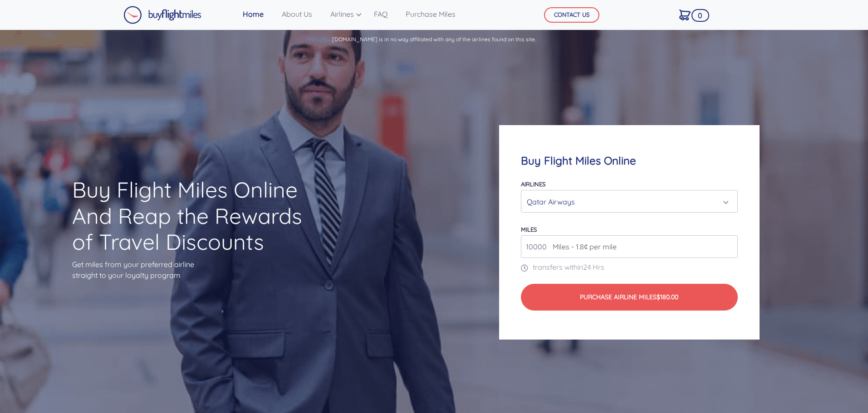 Image resolution: width=868 pixels, height=413 pixels. Describe the element at coordinates (195, 216) in the screenshot. I see `h1: Buy Flight Miles Online And Reap the Rewards of Travel Discounts` at that location.